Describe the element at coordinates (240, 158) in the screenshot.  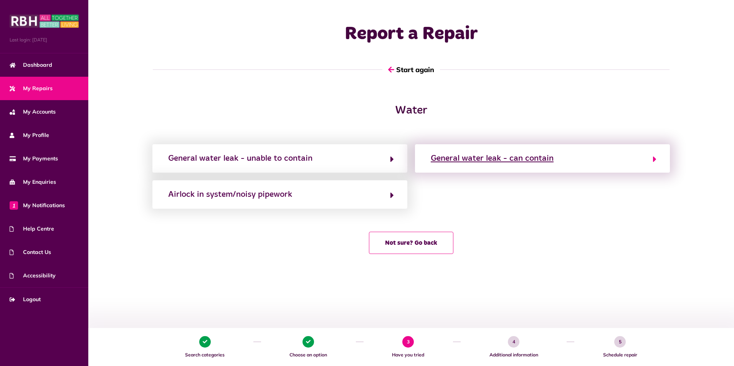
I see `div: General water leak - unable to contain` at that location.